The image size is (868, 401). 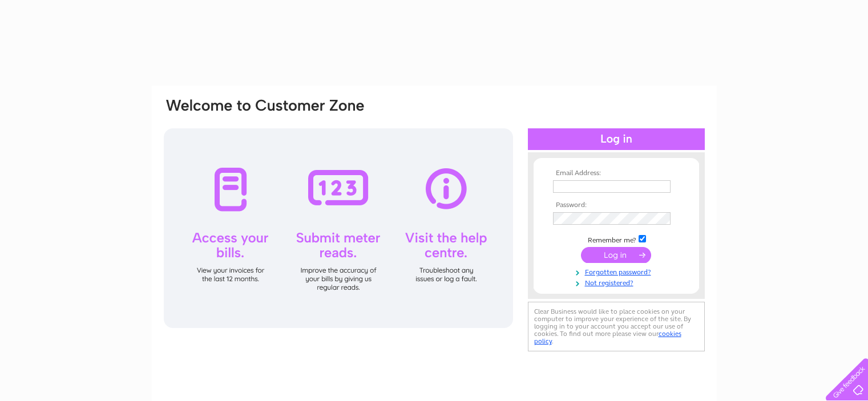 What do you see at coordinates (608, 337) in the screenshot?
I see `a: cookies policy` at bounding box center [608, 337].